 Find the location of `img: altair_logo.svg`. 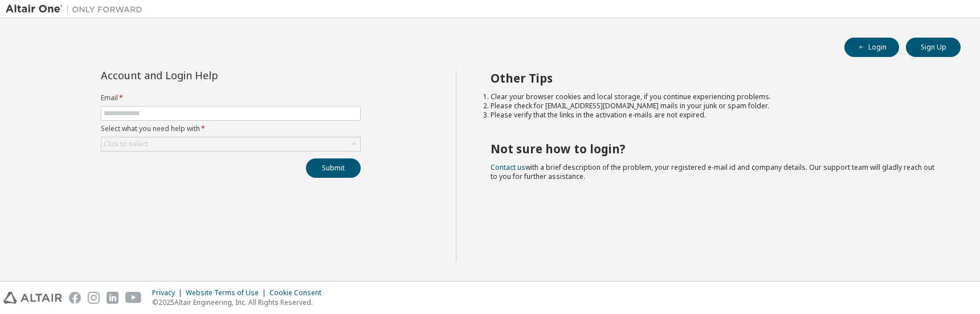

img: altair_logo.svg is located at coordinates (32, 297).